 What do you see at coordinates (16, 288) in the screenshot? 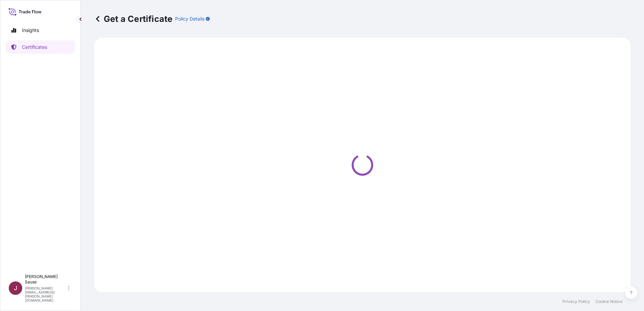
I see `span: J` at bounding box center [16, 288].